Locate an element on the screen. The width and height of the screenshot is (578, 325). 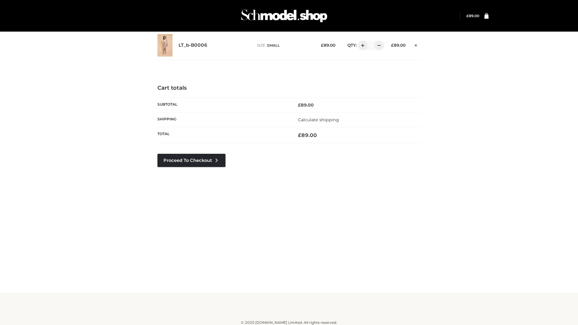
th: Shipping is located at coordinates (223, 120).